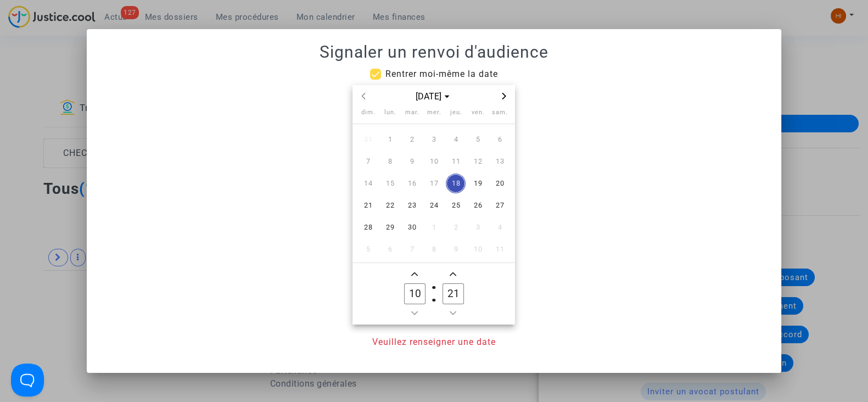  What do you see at coordinates (368, 139) in the screenshot?
I see `span: 31` at bounding box center [368, 139].